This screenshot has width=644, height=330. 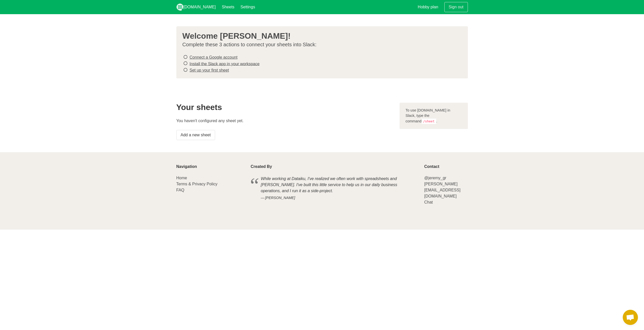 What do you see at coordinates (456, 7) in the screenshot?
I see `a: Sign out` at bounding box center [456, 7].